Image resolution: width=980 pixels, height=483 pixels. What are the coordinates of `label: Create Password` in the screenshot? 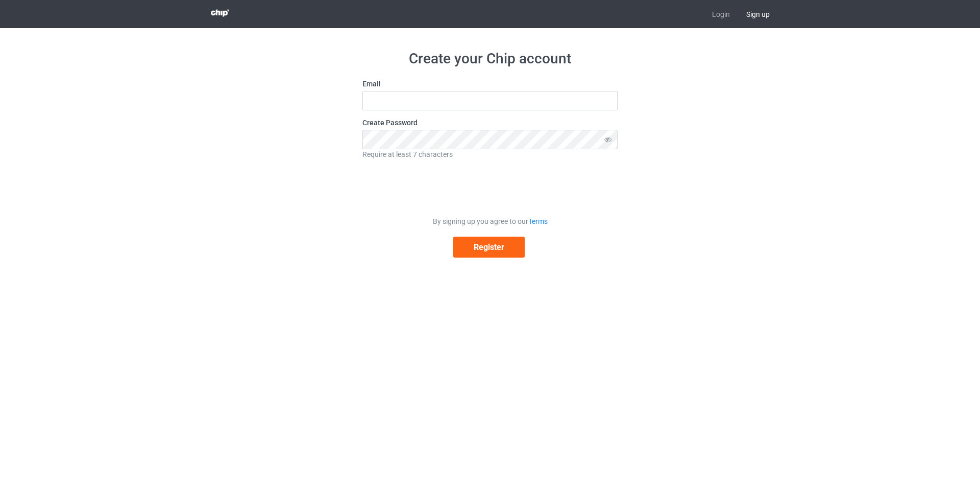 It's located at (490, 123).